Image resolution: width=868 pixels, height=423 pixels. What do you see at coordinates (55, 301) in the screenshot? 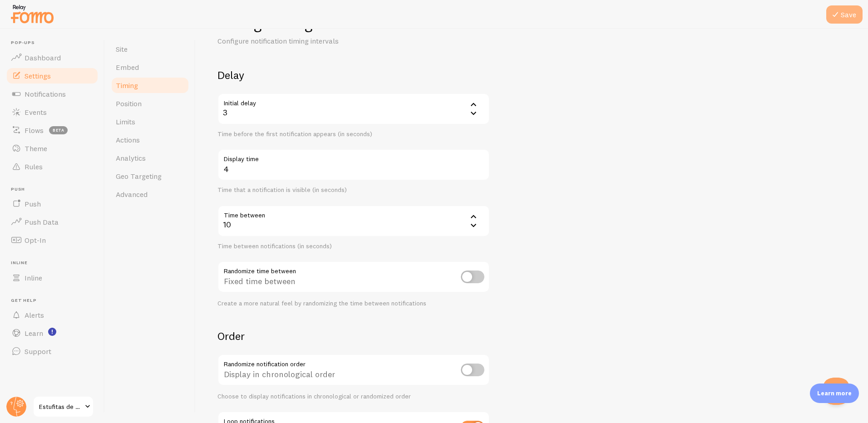
I see `span: Get Help` at bounding box center [55, 301].